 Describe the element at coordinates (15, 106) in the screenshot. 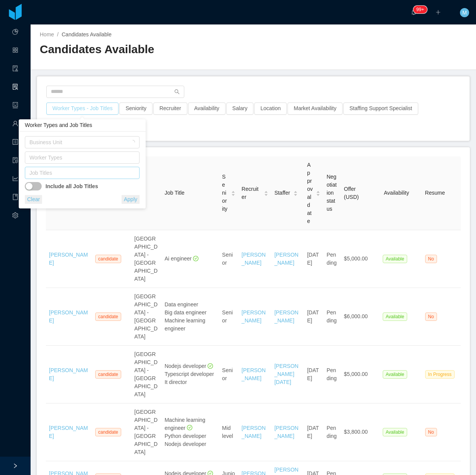

I see `a: icon: robot` at that location.